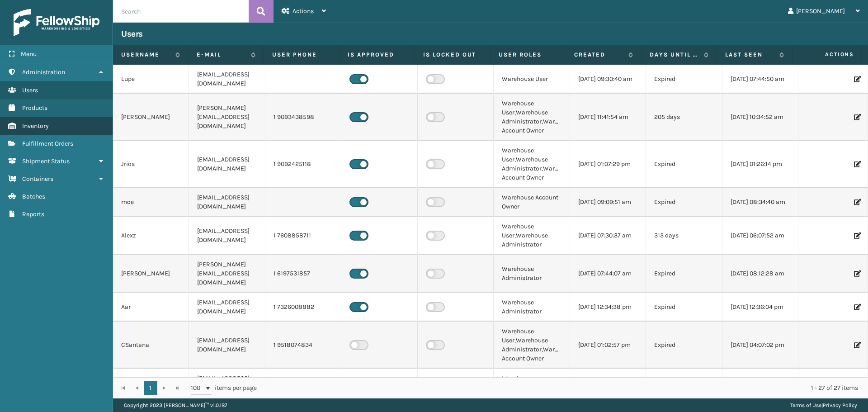 The width and height of the screenshot is (868, 412). What do you see at coordinates (840, 405) in the screenshot?
I see `a: Privacy Policy` at bounding box center [840, 405].